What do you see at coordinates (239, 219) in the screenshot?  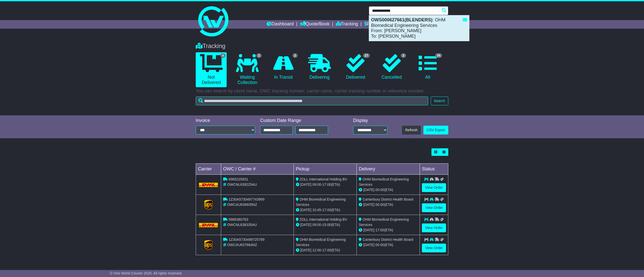 I see `span: 5866380763` at bounding box center [239, 219].